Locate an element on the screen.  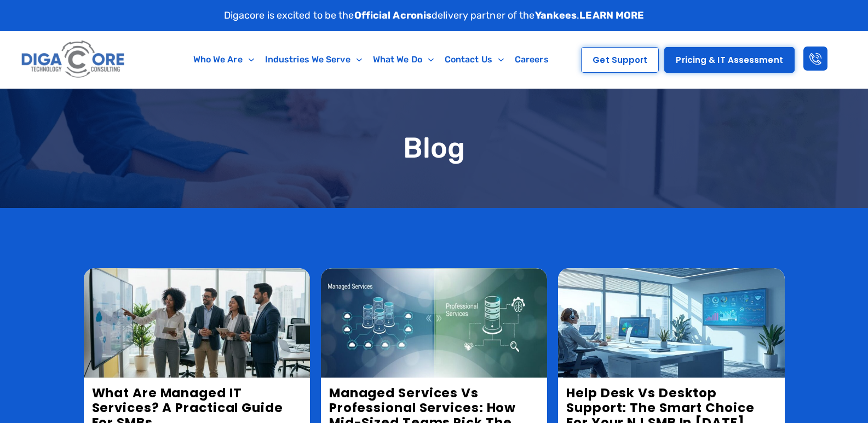
p: Digacore is excited to be the delivery partner of the . is located at coordinates (434, 16).